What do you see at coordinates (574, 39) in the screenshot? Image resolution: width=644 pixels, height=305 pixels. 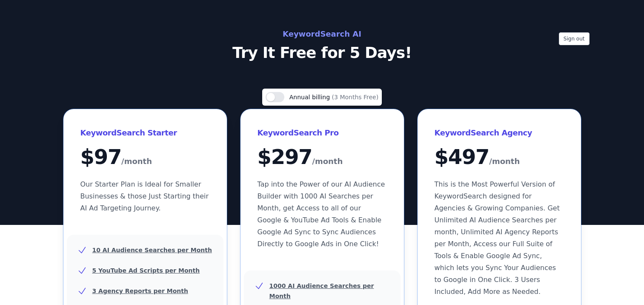 I see `button: Sign out` at bounding box center [574, 39].